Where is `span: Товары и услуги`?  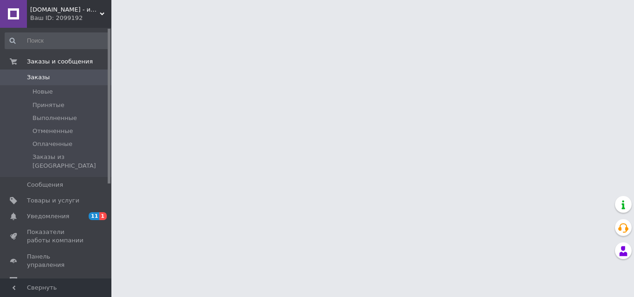
span: Товары и услуги is located at coordinates (53, 201).